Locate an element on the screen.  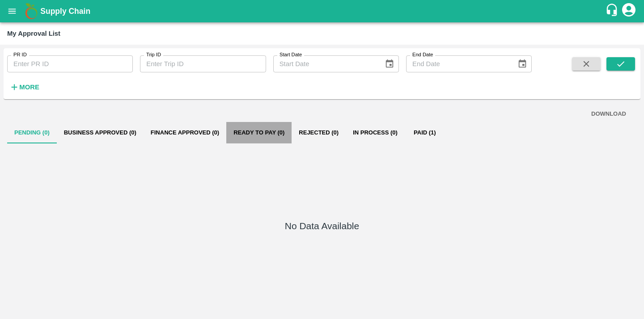
button: Rejected (0) is located at coordinates (319, 133).